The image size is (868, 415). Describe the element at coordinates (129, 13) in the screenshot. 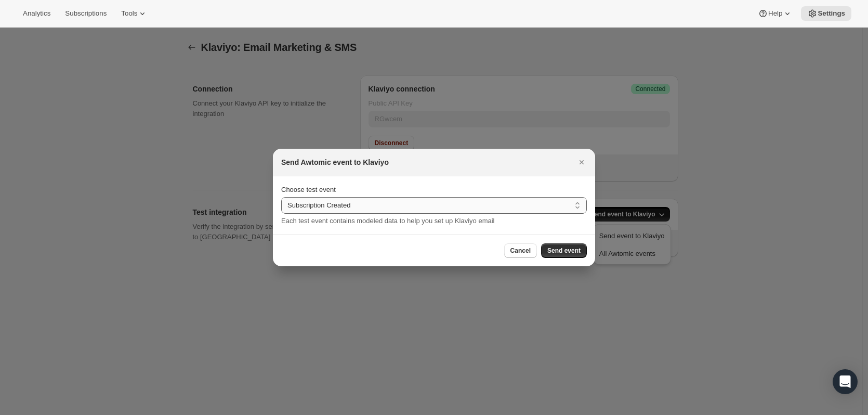

I see `span: Tools` at that location.